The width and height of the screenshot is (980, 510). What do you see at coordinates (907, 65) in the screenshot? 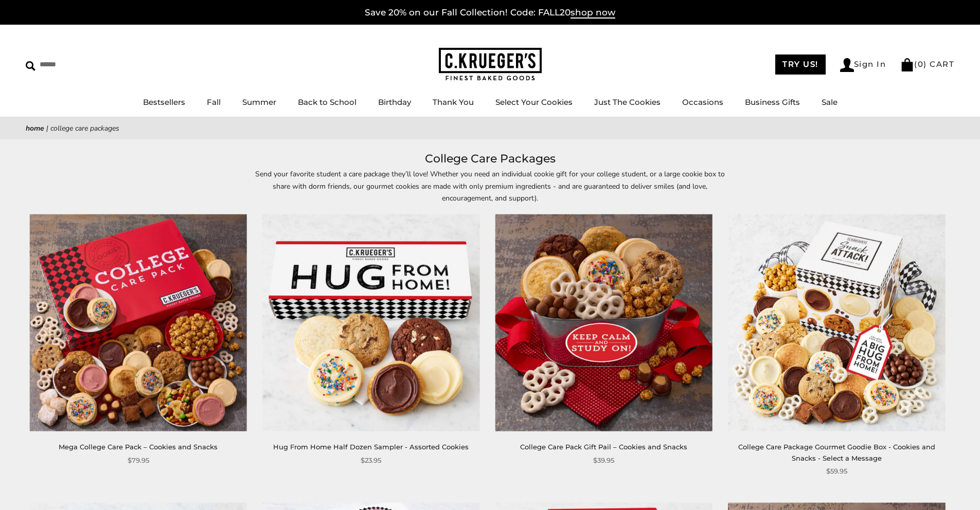
I see `img: Bag` at bounding box center [907, 65].